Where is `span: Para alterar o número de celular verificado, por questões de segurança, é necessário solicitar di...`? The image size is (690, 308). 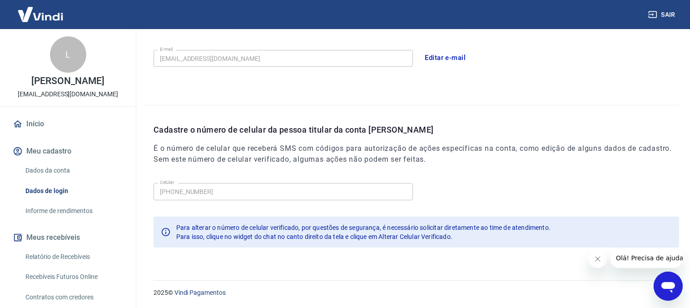
span: Para alterar o número de celular verificado, por questões de segurança, é necessário solicitar di... is located at coordinates (363, 228).